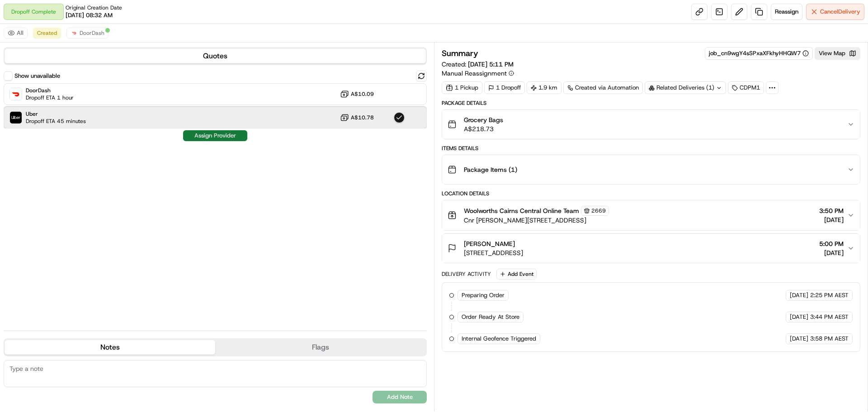 Image resolution: width=868 pixels, height=412 pixels. Describe the element at coordinates (483, 129) in the screenshot. I see `span: A$218.73` at that location.